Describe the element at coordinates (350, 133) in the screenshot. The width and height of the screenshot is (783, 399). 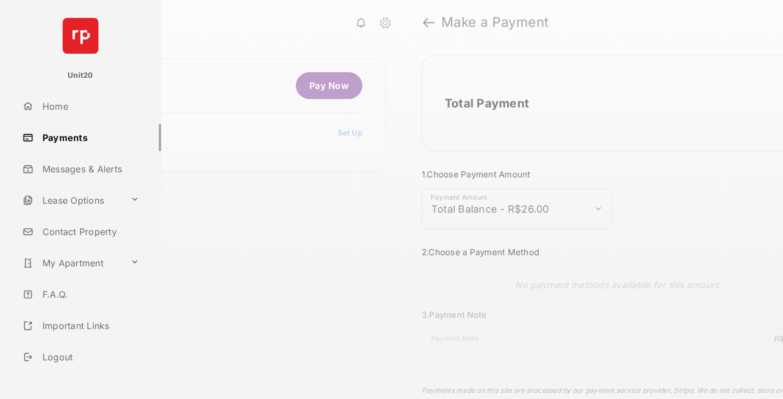
I see `a: Set Up` at that location.